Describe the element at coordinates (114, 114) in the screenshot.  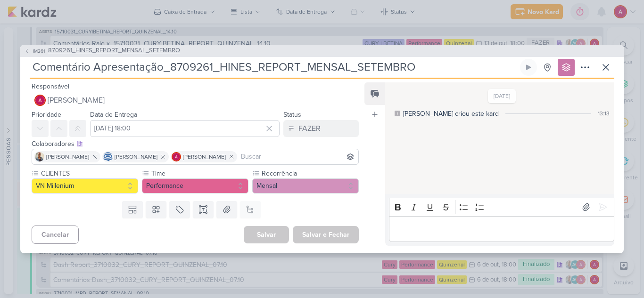
I see `label: Data de Entrega` at that location.